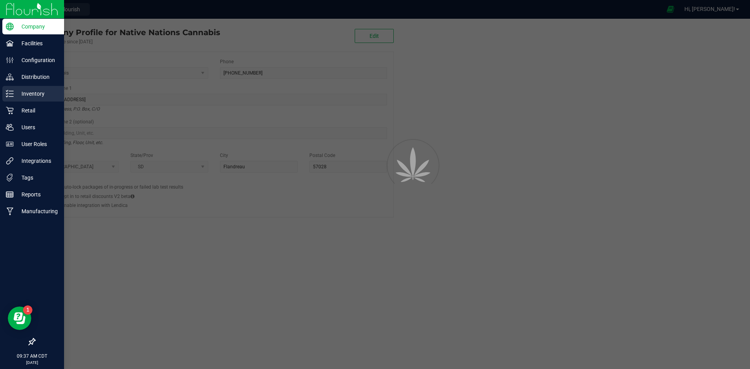 The width and height of the screenshot is (750, 369). I want to click on inline-svg: Integrations, so click(10, 161).